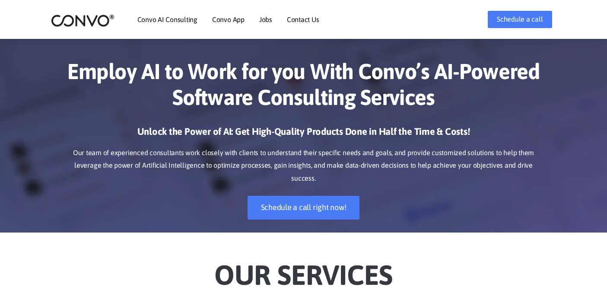  Describe the element at coordinates (228, 19) in the screenshot. I see `a: Convo App` at that location.